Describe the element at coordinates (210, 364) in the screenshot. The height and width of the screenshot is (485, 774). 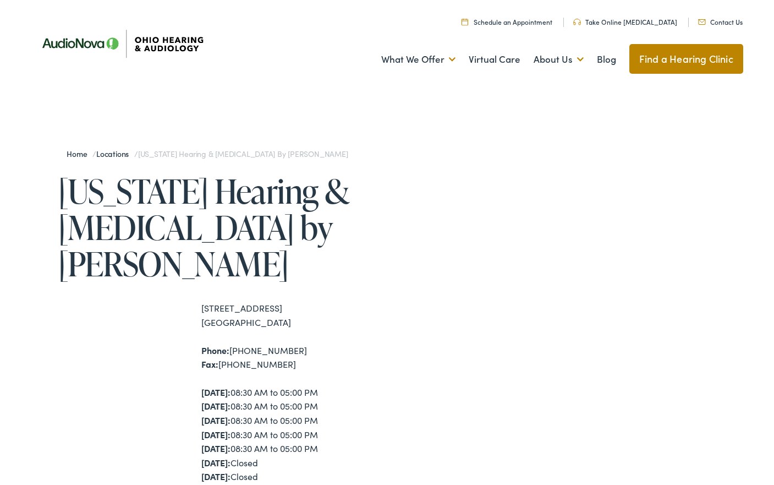
I see `strong: Fax:` at that location.